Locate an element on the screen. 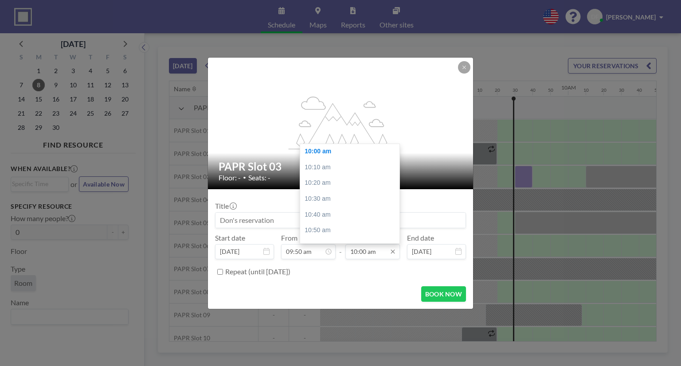  div: 10:10 am is located at coordinates (352, 167).